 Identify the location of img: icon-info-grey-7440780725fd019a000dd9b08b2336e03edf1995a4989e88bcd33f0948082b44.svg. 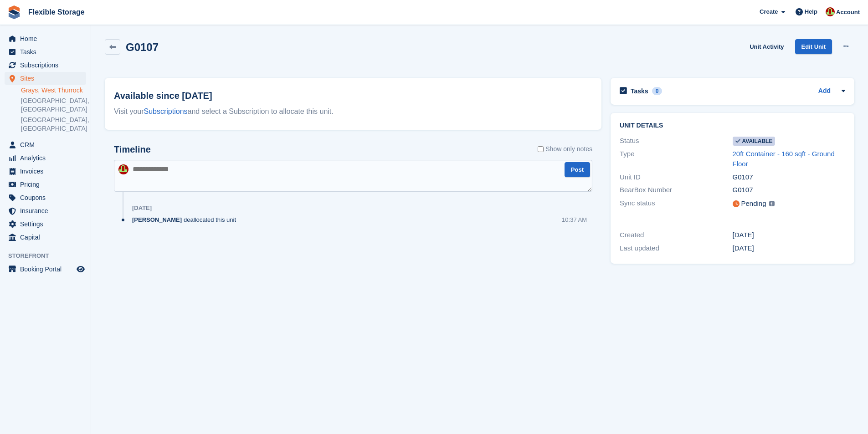
(772, 204).